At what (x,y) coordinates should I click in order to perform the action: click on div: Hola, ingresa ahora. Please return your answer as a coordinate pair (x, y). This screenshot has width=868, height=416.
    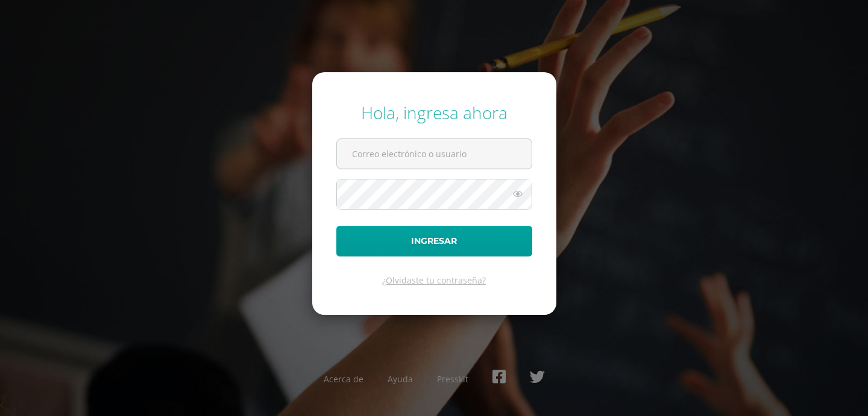
    Looking at the image, I should click on (434, 112).